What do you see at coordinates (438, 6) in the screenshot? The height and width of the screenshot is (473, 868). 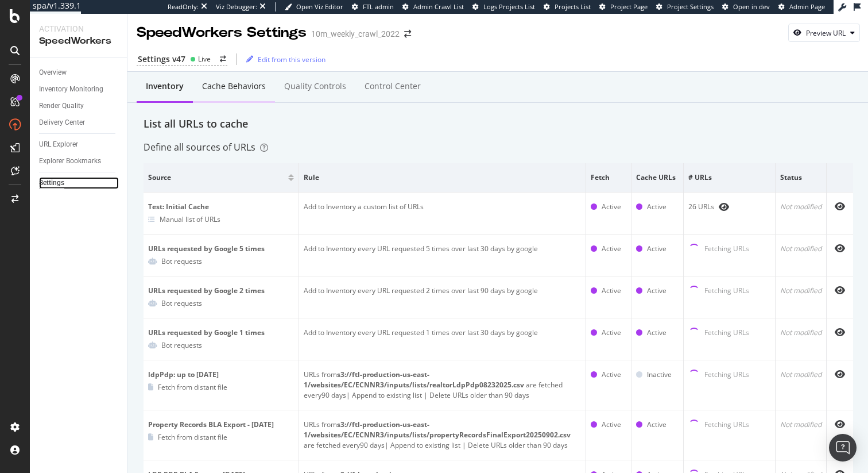 I see `span: Admin Crawl List` at bounding box center [438, 6].